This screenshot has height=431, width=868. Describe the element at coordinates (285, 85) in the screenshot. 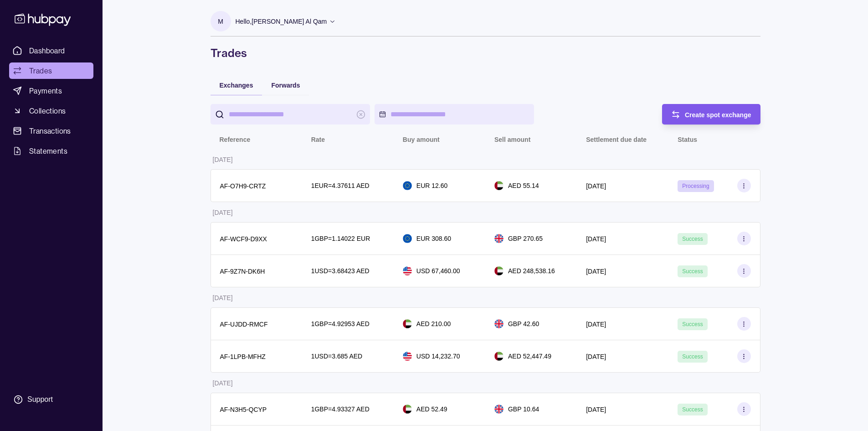

I see `span: Forwards` at that location.